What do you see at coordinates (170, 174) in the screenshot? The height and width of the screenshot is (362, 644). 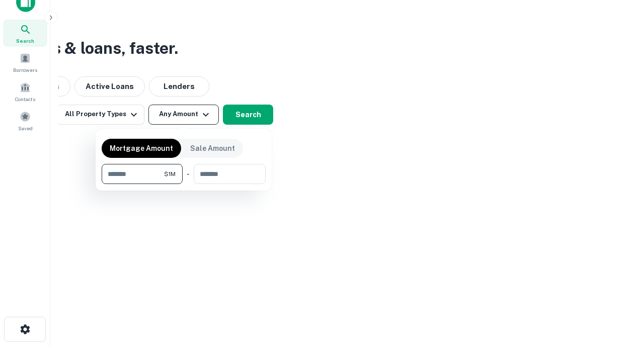 I see `span: $1M` at bounding box center [170, 174].